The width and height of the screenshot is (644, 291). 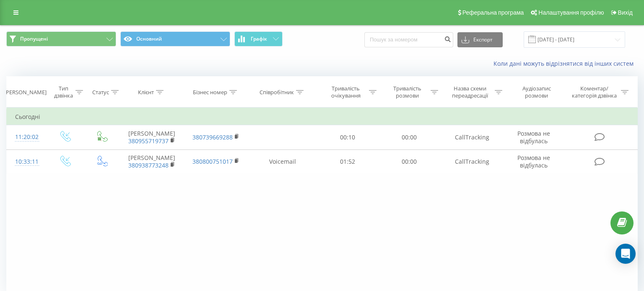 What do you see at coordinates (210, 92) in the screenshot?
I see `div: Бізнес номер` at bounding box center [210, 92].